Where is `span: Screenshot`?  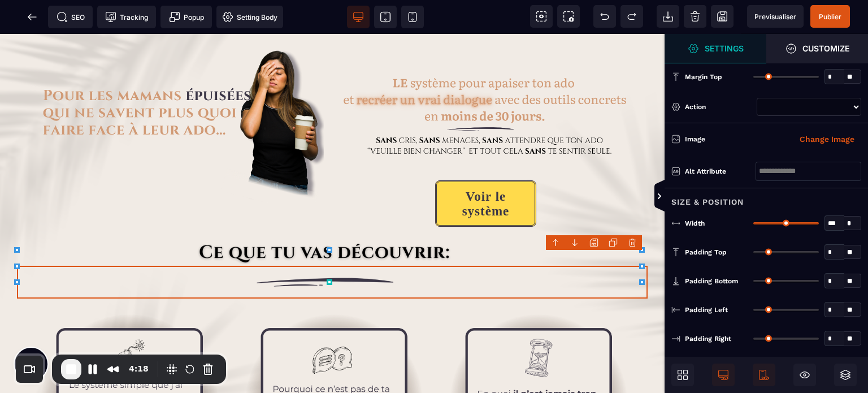
span: Screenshot is located at coordinates (568, 16).